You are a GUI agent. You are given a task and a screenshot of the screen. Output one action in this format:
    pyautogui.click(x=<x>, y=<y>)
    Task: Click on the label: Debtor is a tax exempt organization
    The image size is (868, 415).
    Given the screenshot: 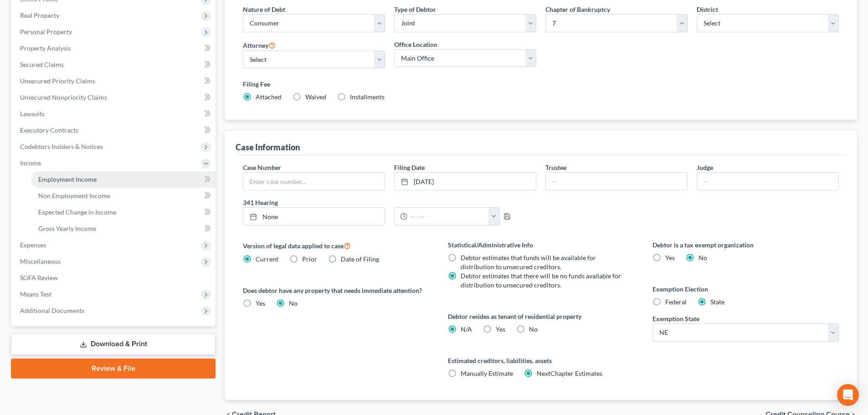 What is the action you would take?
    pyautogui.click(x=745, y=244)
    